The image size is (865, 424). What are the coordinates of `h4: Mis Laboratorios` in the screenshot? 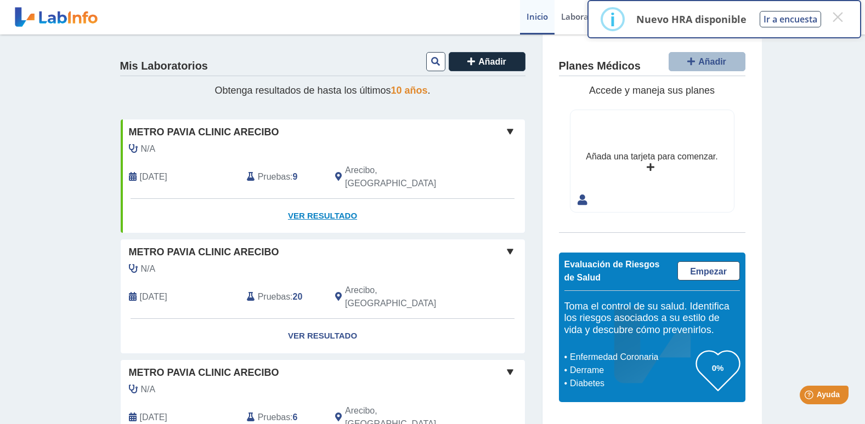 It's located at (164, 66).